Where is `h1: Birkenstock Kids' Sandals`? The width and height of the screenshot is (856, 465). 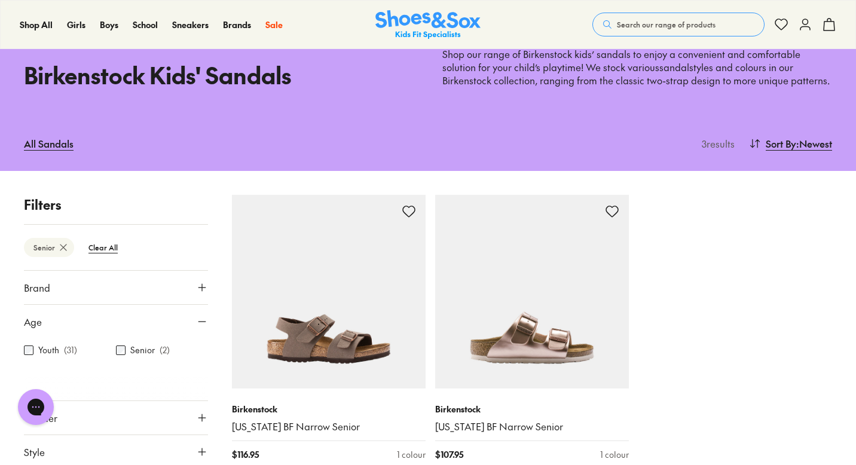
h1: Birkenstock Kids' Sandals is located at coordinates (219, 75).